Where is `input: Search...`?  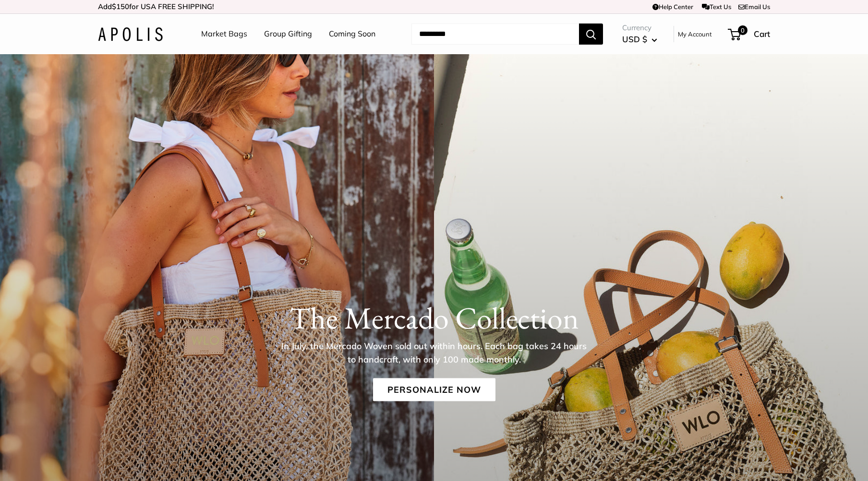 input: Search... is located at coordinates (495, 34).